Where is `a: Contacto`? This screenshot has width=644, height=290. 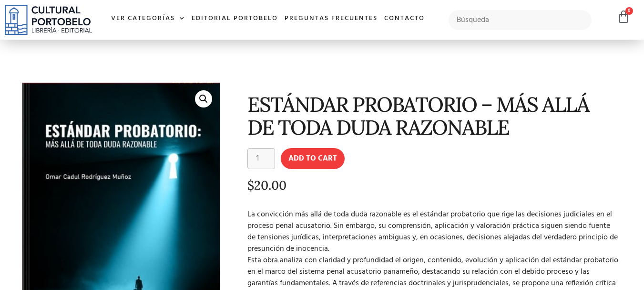
a: Contacto is located at coordinates (405, 19).